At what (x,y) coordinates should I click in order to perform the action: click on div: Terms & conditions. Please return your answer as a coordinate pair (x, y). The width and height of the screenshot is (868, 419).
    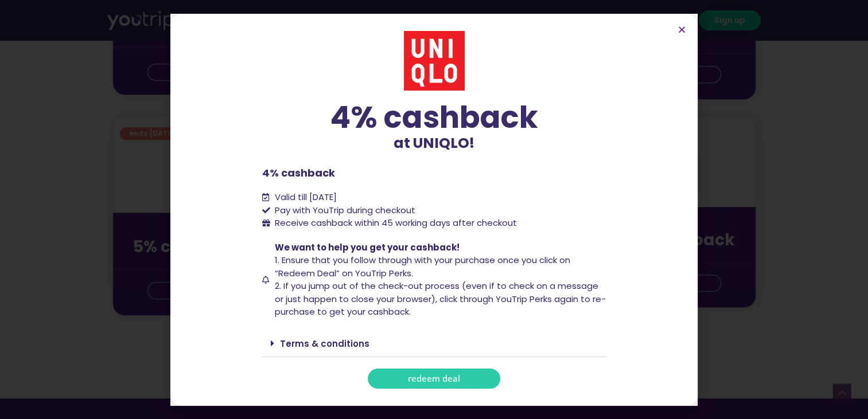
    Looking at the image, I should click on (435, 343).